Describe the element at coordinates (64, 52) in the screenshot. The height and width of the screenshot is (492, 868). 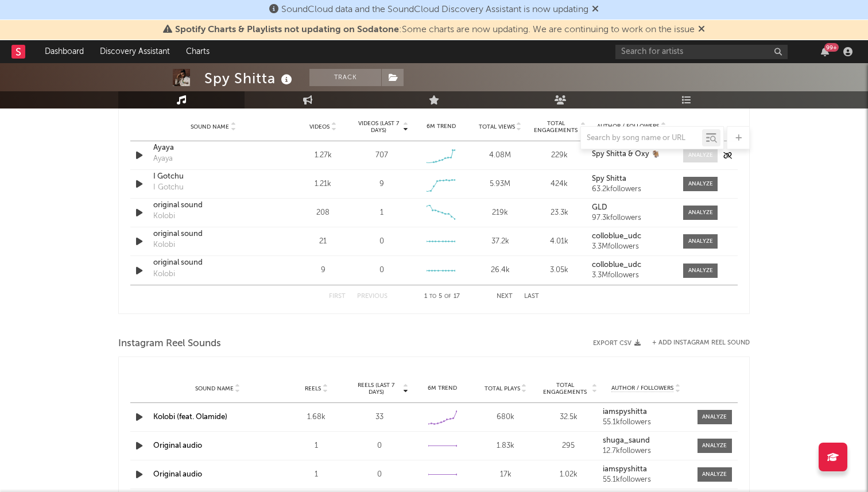
I see `a: Dashboard` at that location.